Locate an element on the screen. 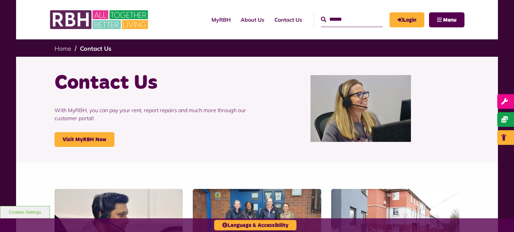 The image size is (514, 232). a: Home is located at coordinates (63, 48).